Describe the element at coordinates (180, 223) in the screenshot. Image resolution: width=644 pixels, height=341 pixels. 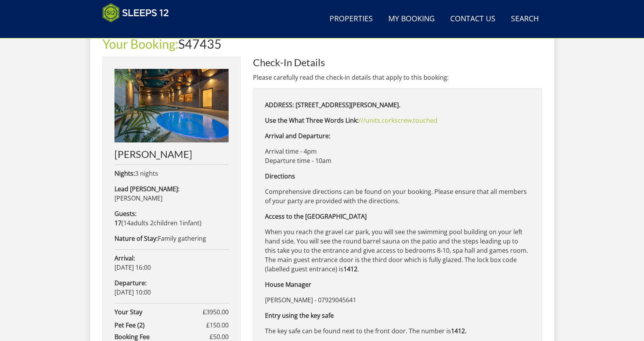
I see `span: 1` at that location.